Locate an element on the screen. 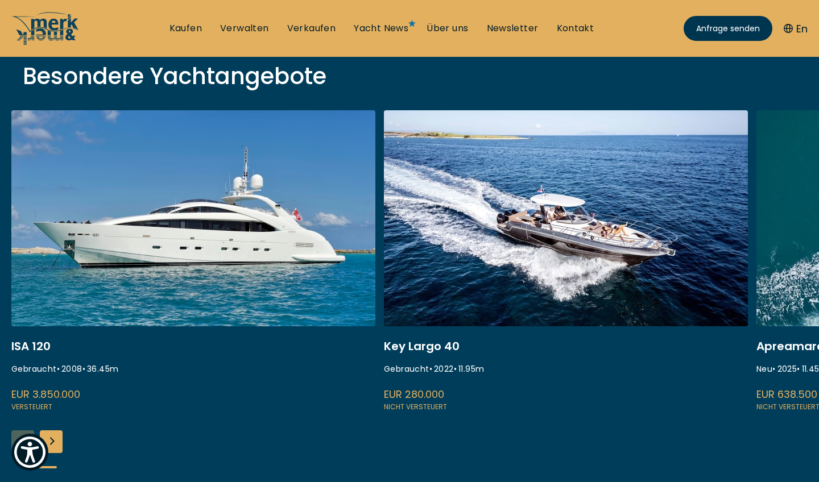 The width and height of the screenshot is (819, 482). a: Yacht News is located at coordinates (381, 28).